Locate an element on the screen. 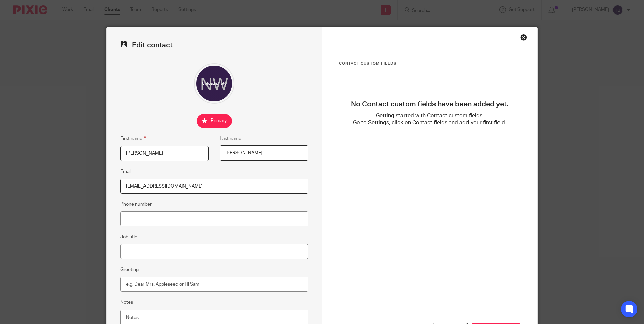  label: First name is located at coordinates (133, 138).